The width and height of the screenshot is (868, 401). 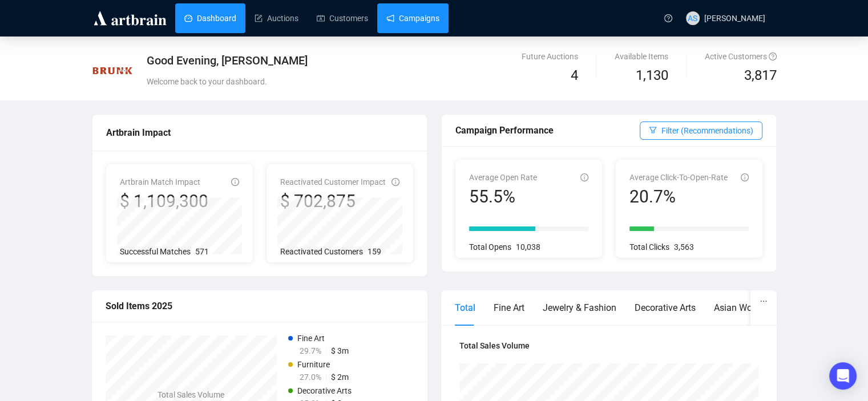 What do you see at coordinates (692, 18) in the screenshot?
I see `span: AS` at bounding box center [692, 18].